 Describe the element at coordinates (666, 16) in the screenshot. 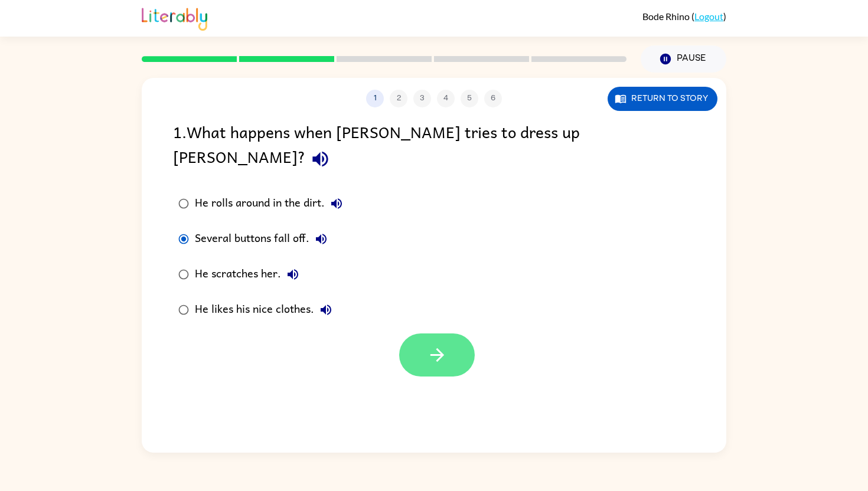

I see `span: Bode Rhino` at that location.